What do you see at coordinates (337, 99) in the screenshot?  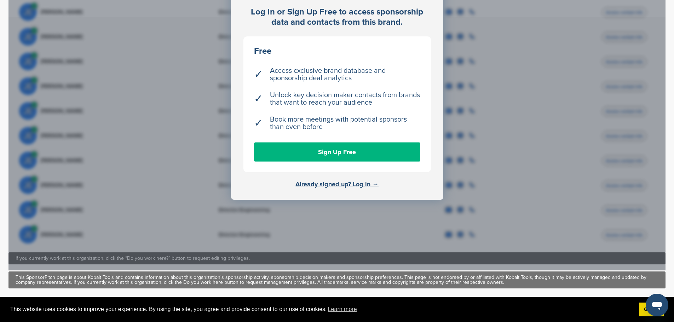 I see `li: Unlock key decision maker contacts from brands that want to reach your audience` at bounding box center [337, 99].